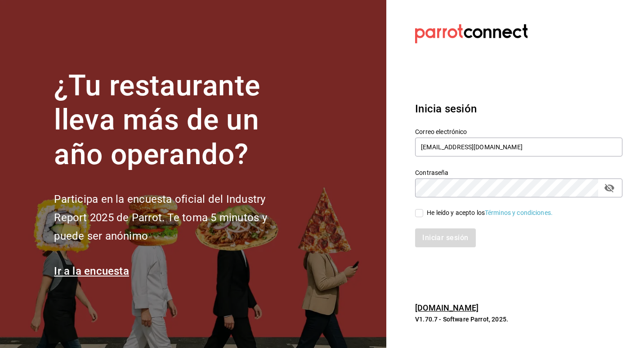 The image size is (644, 348). I want to click on p: V1.70.7 - Software Parrot, 2025., so click(518, 319).